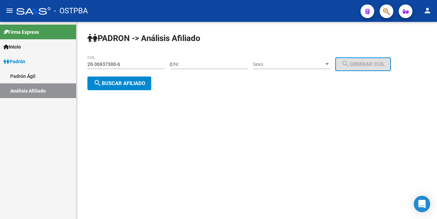 The image size is (437, 219). I want to click on span: Padrón, so click(14, 61).